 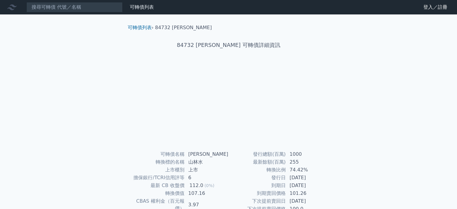 What do you see at coordinates (209, 185) in the screenshot?
I see `span: (0%)` at bounding box center [209, 185].